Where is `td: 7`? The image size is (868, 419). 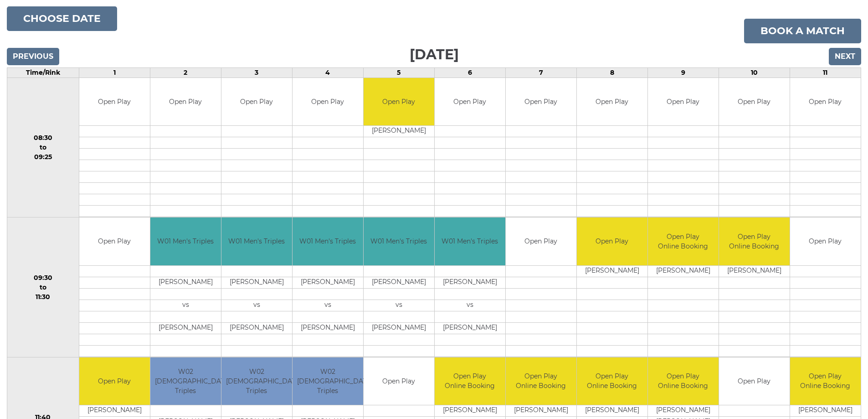 td: 7 is located at coordinates (541, 72).